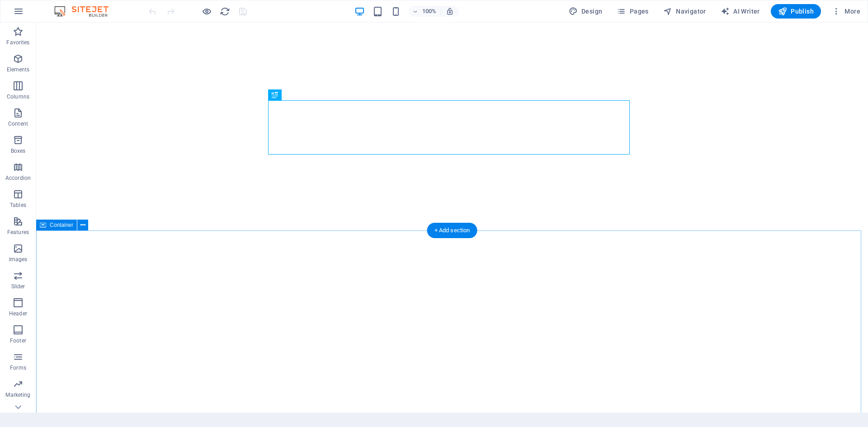  Describe the element at coordinates (796, 11) in the screenshot. I see `span: Publish` at that location.